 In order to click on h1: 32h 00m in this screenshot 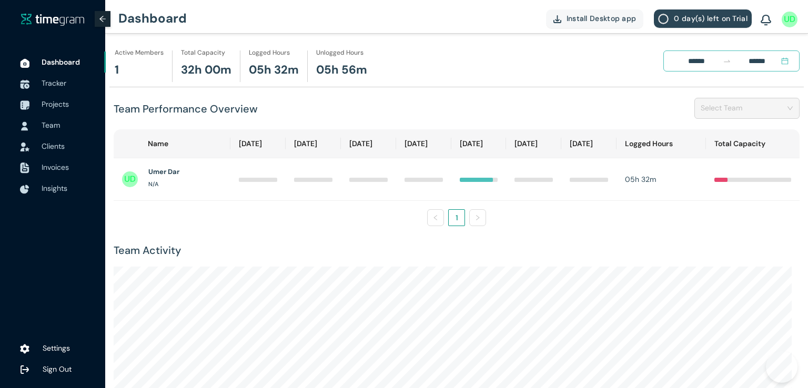, I will do `click(206, 70)`.